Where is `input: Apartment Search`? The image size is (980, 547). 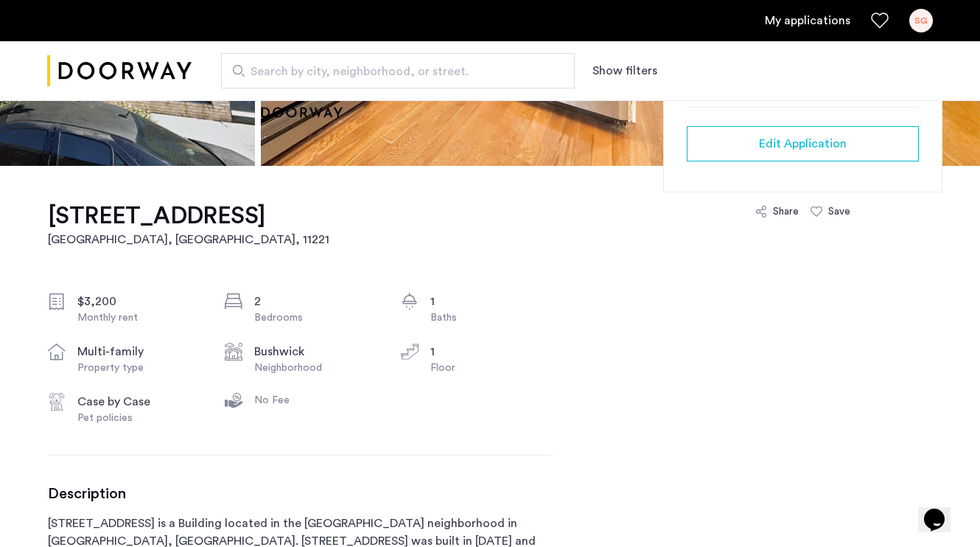
input: Apartment Search is located at coordinates (398, 70).